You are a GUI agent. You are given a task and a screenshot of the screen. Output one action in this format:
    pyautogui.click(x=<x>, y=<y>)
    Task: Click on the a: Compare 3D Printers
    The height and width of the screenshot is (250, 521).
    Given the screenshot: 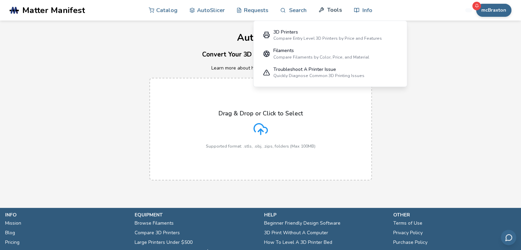 What is the action you would take?
    pyautogui.click(x=157, y=233)
    